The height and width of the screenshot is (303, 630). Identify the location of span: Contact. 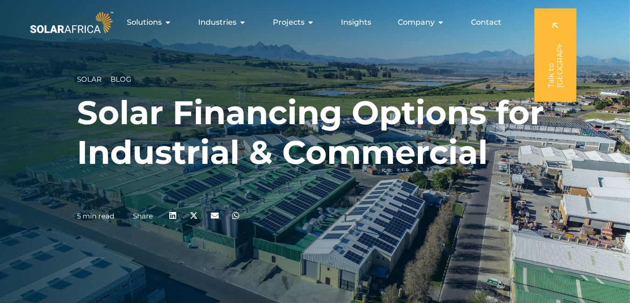
(486, 22).